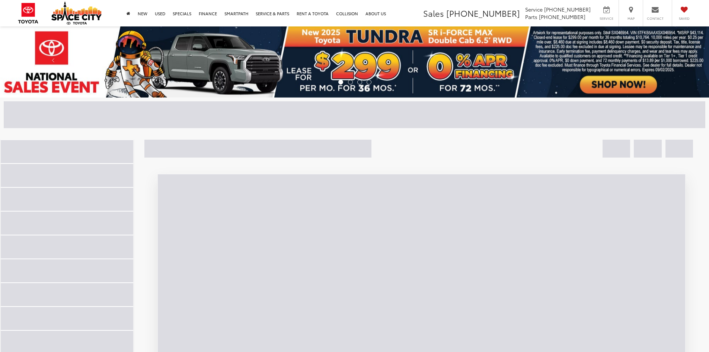 The height and width of the screenshot is (352, 709). Describe the element at coordinates (434, 13) in the screenshot. I see `span: Sales` at that location.